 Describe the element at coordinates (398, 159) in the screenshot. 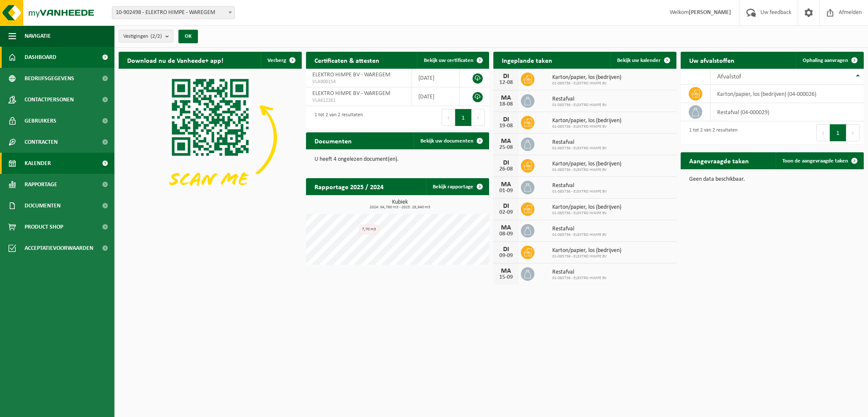

I see `p: U heeft 4 ongelezen document(en).` at that location.